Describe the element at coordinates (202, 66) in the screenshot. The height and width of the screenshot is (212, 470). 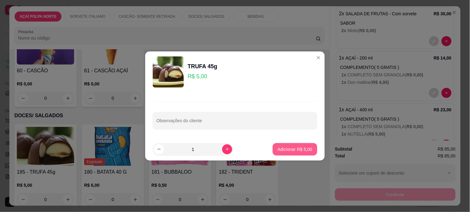
I see `div: TRUFA 45g` at that location.